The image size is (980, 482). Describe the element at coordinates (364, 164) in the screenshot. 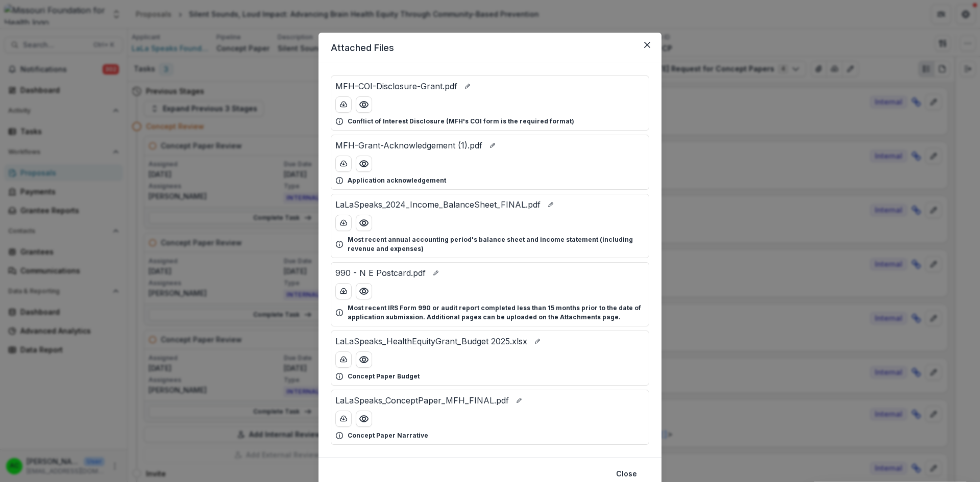

I see `button: Preview MFH-Grant-Acknowledgement (1).pdf` at that location.